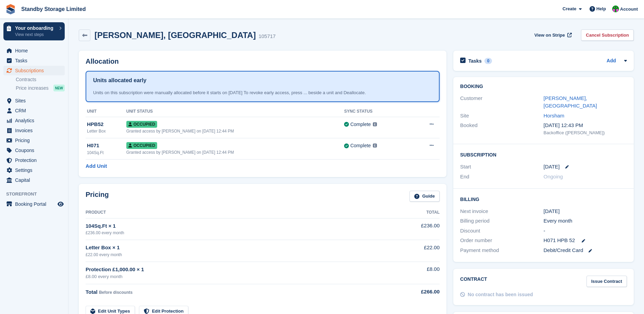 The width and height of the screenshot is (644, 314). I want to click on span: Account, so click(629, 9).